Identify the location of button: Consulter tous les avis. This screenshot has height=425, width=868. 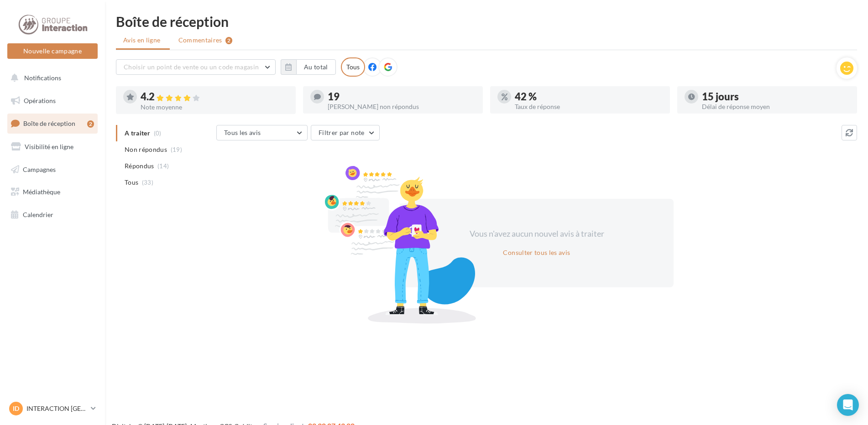
(536, 252).